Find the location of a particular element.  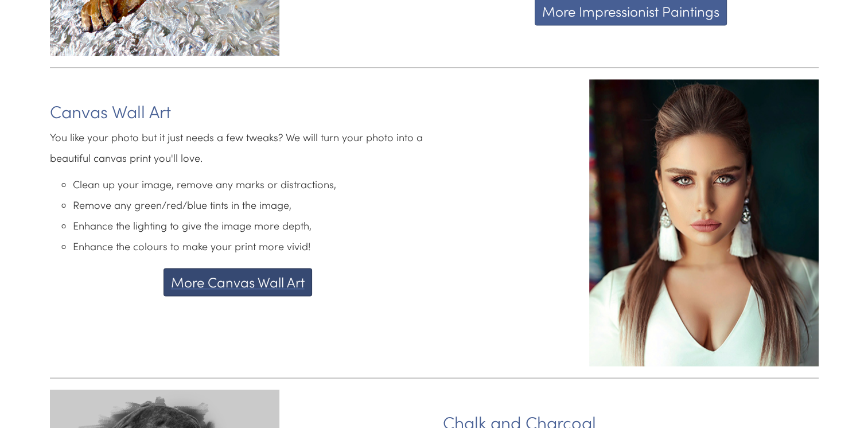

h3: Canvas Wall Art is located at coordinates (237, 111).